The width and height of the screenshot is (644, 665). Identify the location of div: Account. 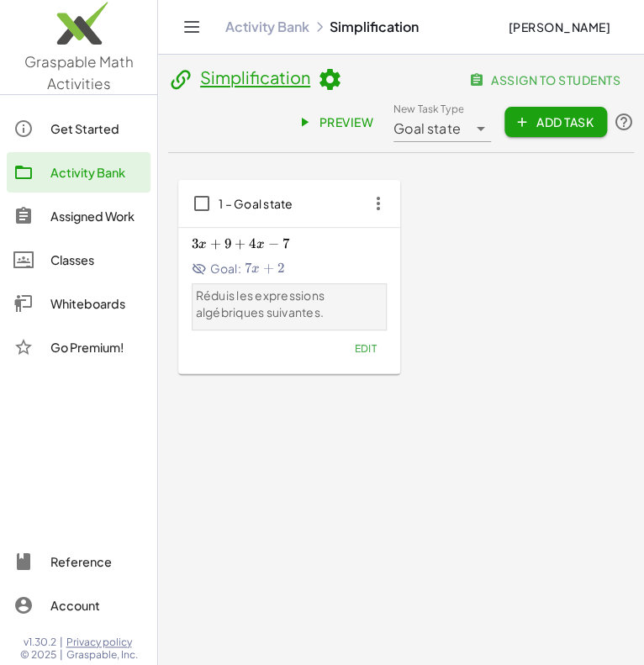
(96, 606).